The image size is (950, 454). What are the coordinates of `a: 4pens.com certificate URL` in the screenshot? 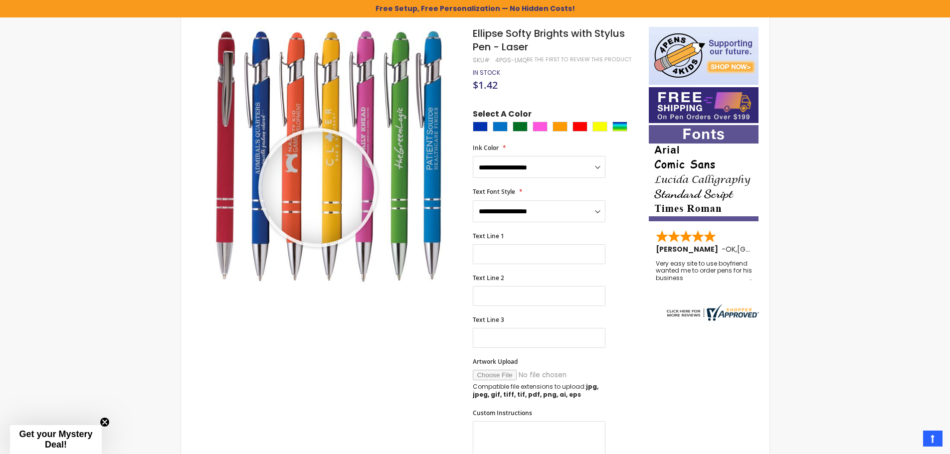 It's located at (711, 319).